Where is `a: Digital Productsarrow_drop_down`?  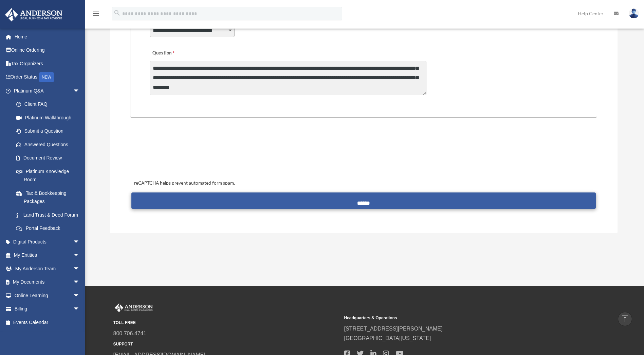
a: Digital Productsarrow_drop_down is located at coordinates (48, 242).